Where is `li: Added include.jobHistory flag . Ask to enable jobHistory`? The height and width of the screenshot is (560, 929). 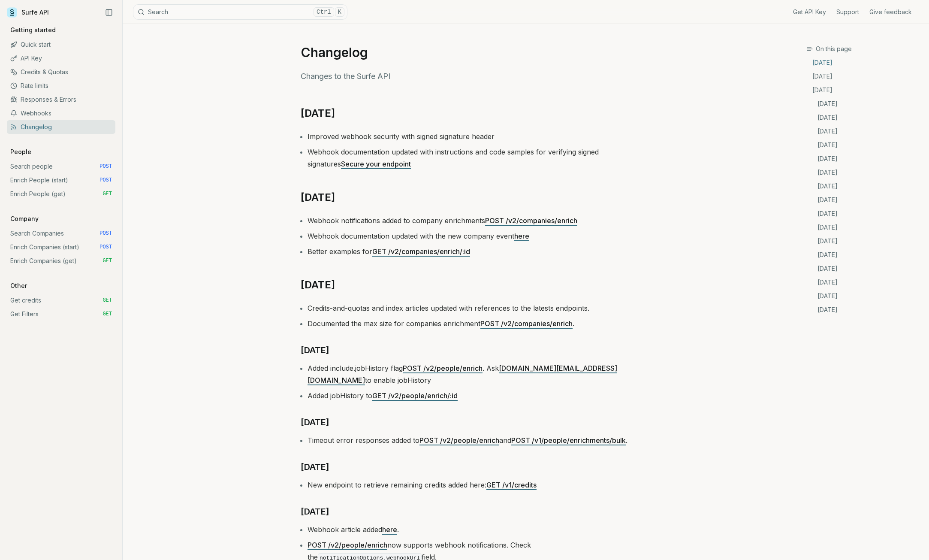
li: Added include.jobHistory flag . Ask to enable jobHistory is located at coordinates (468, 374).